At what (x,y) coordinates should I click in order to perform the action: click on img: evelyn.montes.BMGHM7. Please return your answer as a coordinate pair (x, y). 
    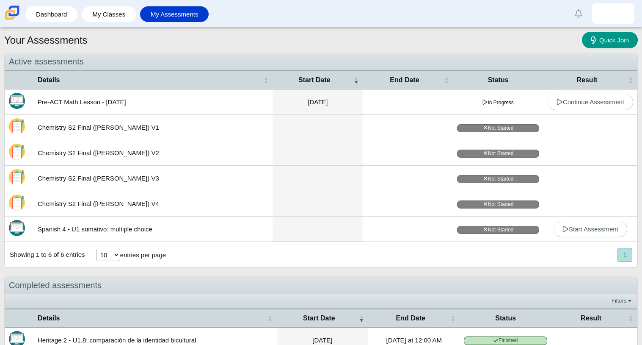
    Looking at the image, I should click on (613, 14).